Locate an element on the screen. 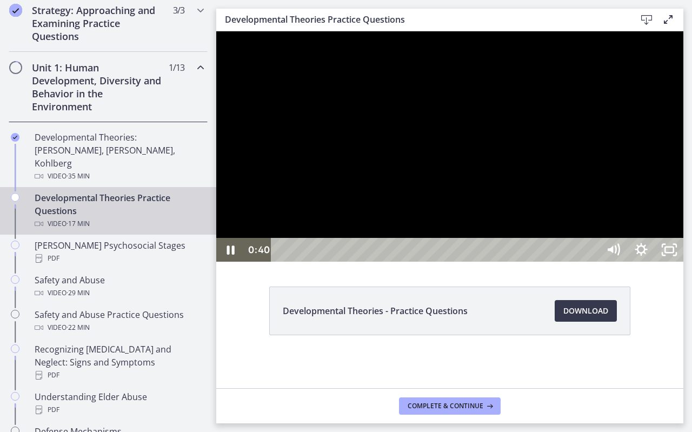  span: · 17 min is located at coordinates (78, 224).